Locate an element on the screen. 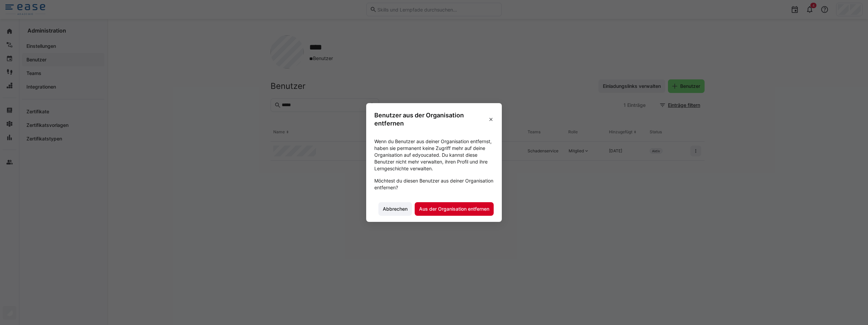  span: Aus der Organisation entfernen is located at coordinates (454, 209).